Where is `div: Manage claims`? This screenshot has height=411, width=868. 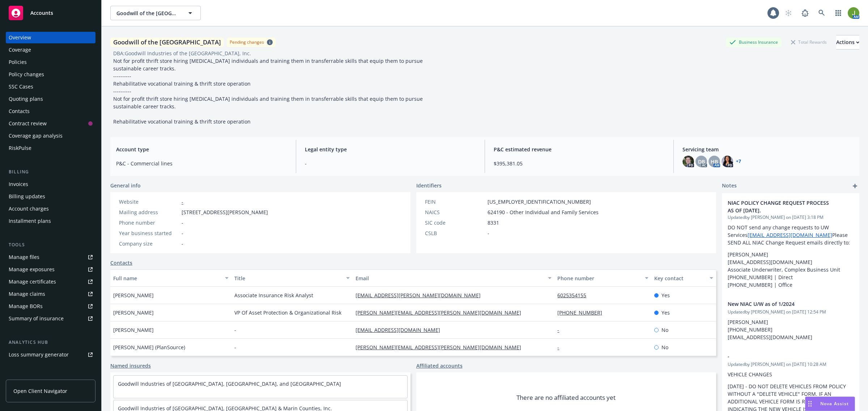
div: Manage claims is located at coordinates (27, 294).